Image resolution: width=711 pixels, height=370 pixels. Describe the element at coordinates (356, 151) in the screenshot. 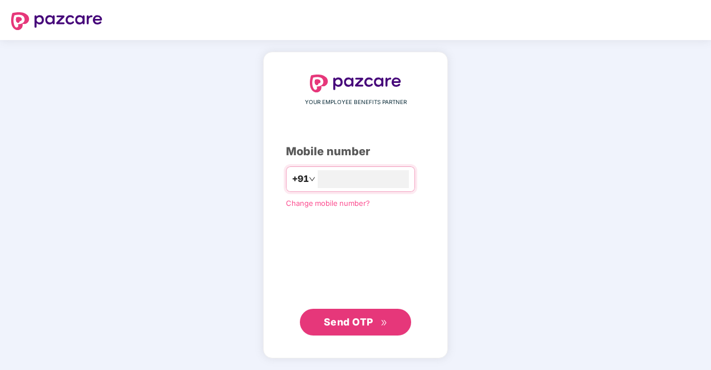

I see `div: Mobile number` at that location.